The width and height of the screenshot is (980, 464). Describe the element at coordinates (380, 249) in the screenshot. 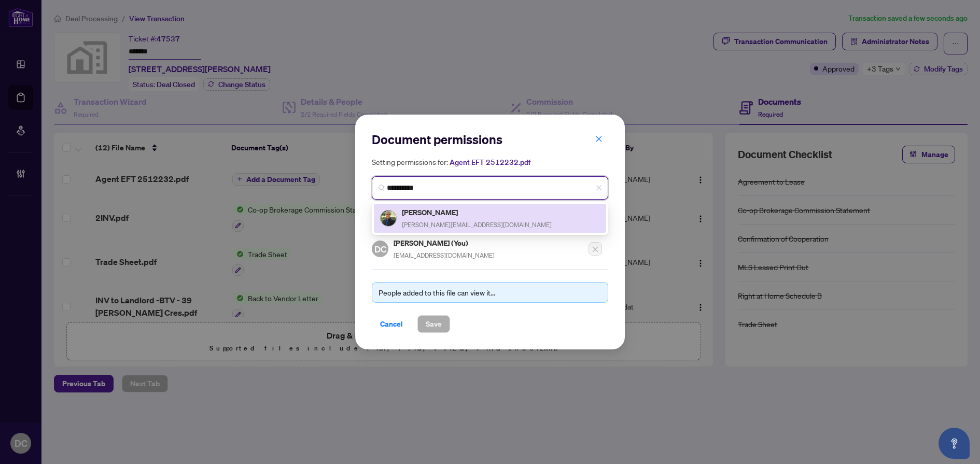

I see `span: DC` at that location.